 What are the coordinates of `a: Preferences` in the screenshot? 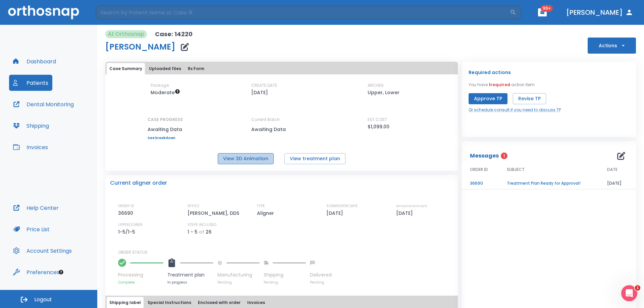 It's located at (36, 272).